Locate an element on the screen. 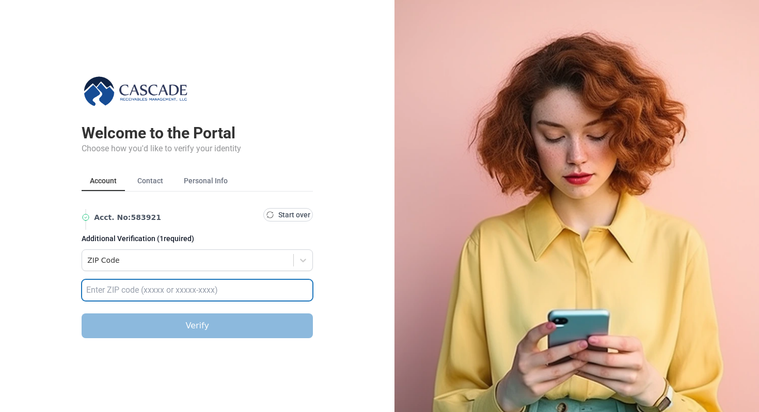  button: Account is located at coordinates (103, 181).